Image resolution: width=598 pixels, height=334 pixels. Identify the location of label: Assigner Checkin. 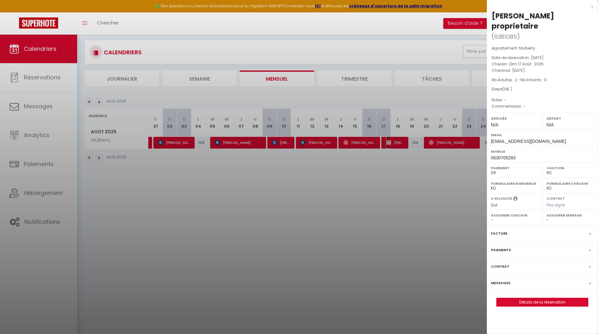
(514, 215).